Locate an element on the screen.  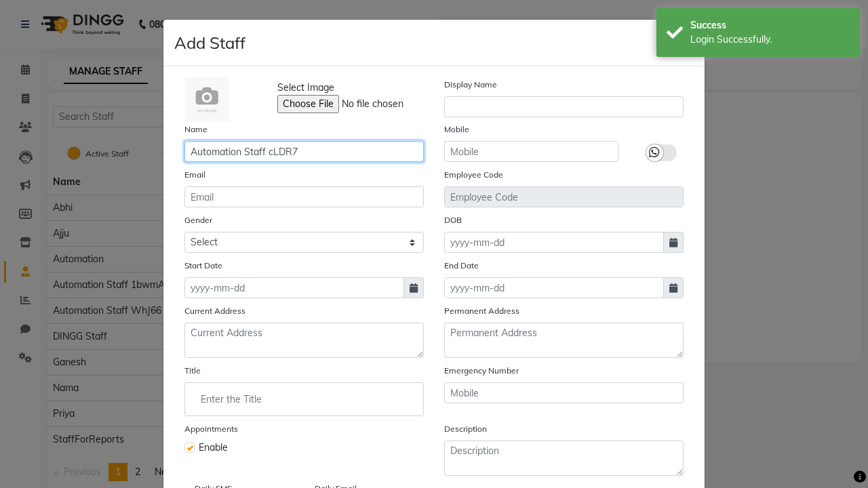
label: Permanent Address is located at coordinates (482, 311).